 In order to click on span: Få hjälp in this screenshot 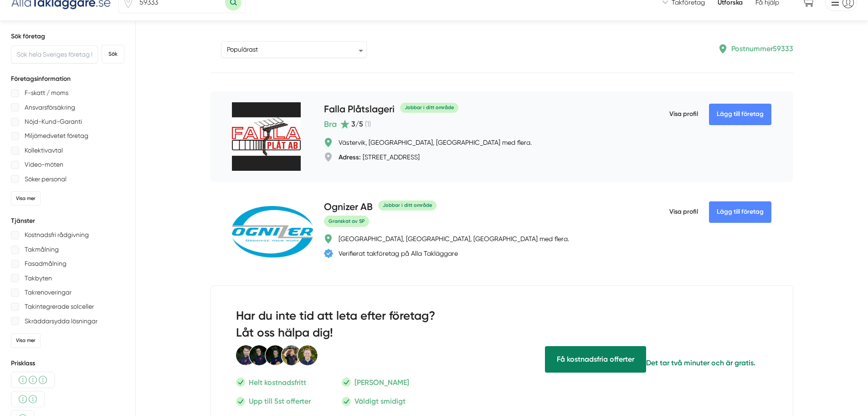, I will do `click(596, 359)`.